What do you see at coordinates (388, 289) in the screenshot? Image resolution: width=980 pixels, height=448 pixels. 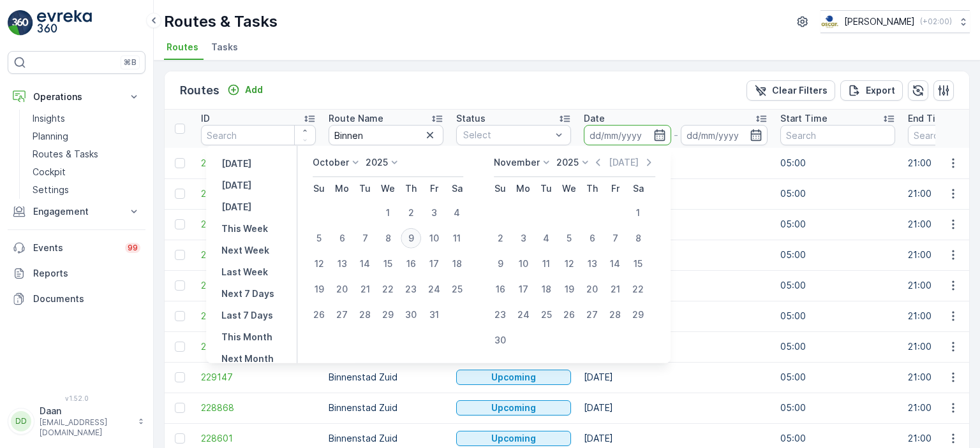 I see `div: 22` at bounding box center [388, 289].